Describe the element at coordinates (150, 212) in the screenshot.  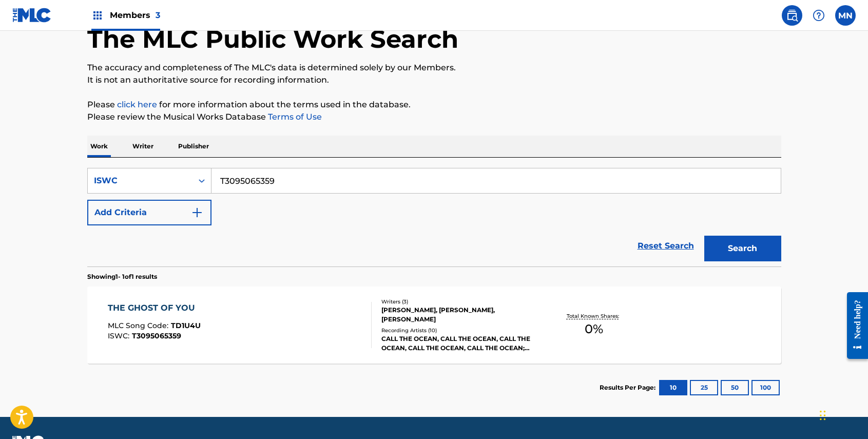
I see `button: Add Criteria` at that location.